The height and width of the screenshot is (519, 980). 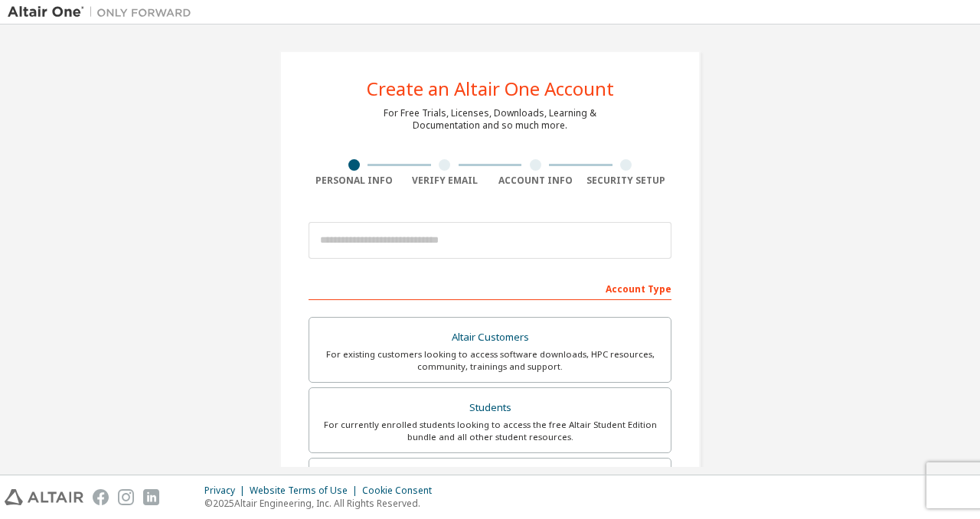 What do you see at coordinates (445, 181) in the screenshot?
I see `div: Verify Email` at bounding box center [445, 181].